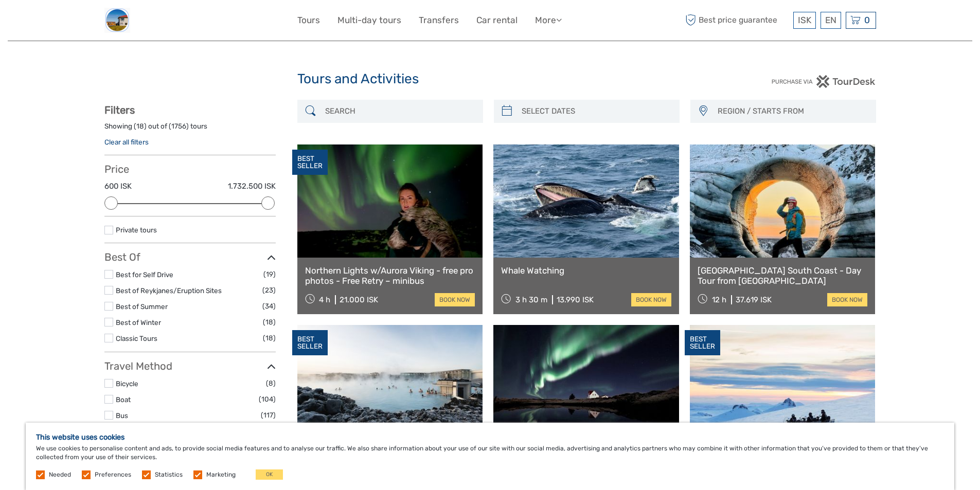 This screenshot has height=490, width=980. I want to click on a: Best of Reykjanes/Eruption Sites, so click(169, 291).